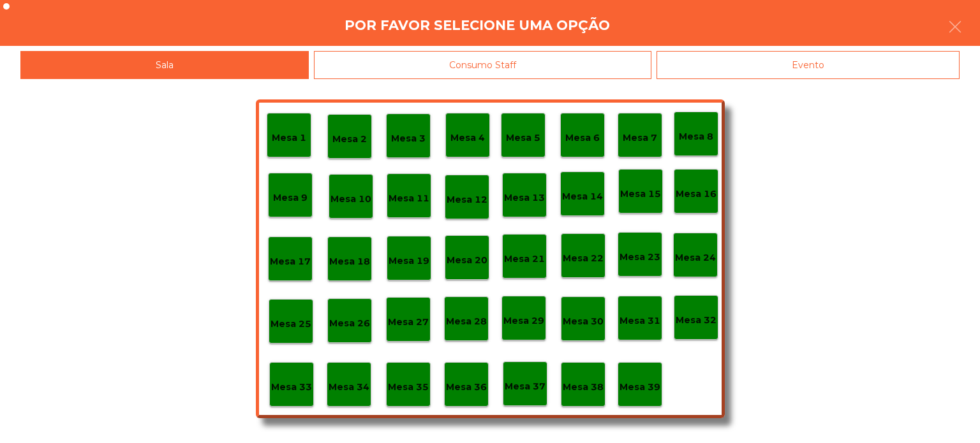  I want to click on p: Mesa 14, so click(583, 196).